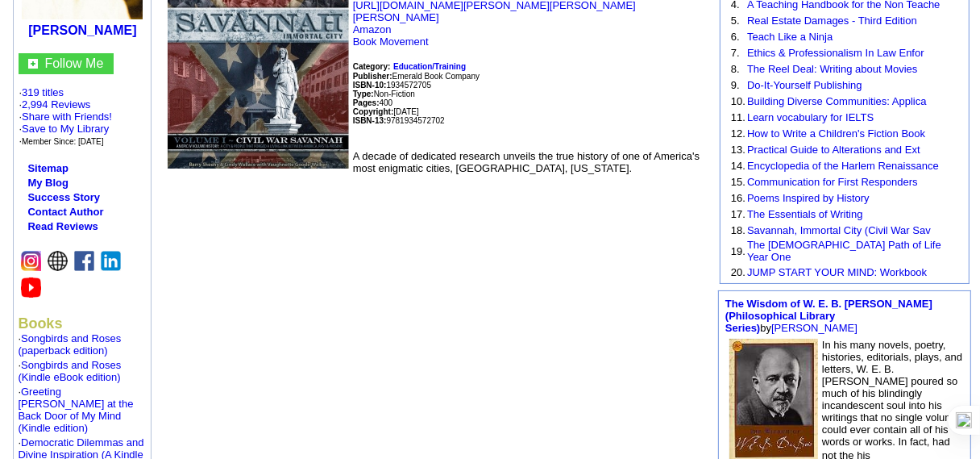  What do you see at coordinates (56, 104) in the screenshot?
I see `a: 2,994 Reviews` at bounding box center [56, 104].